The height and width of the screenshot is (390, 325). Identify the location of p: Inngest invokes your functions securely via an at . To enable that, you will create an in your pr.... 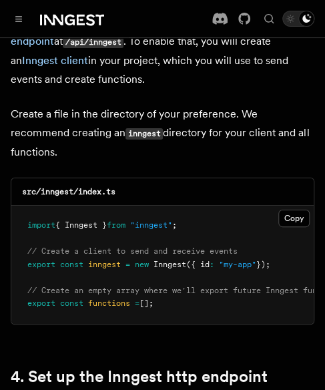
(162, 51).